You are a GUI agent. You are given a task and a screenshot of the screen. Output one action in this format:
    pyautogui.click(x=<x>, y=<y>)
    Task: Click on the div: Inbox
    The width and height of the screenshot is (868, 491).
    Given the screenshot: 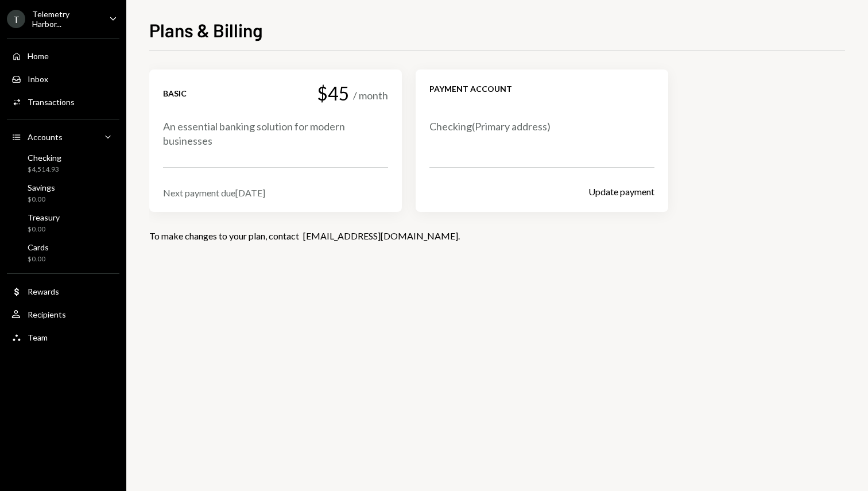 What is the action you would take?
    pyautogui.click(x=38, y=79)
    